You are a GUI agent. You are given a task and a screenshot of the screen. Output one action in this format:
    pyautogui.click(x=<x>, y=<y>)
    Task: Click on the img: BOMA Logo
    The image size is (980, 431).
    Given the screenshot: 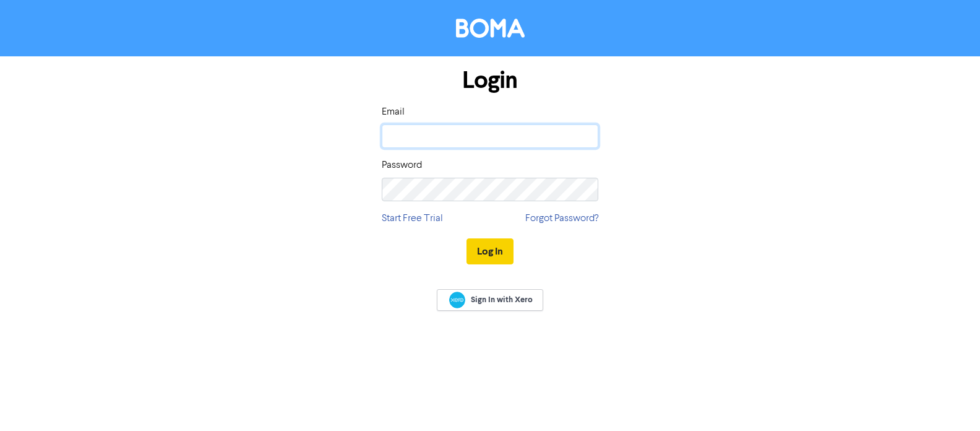 What is the action you would take?
    pyautogui.click(x=490, y=28)
    